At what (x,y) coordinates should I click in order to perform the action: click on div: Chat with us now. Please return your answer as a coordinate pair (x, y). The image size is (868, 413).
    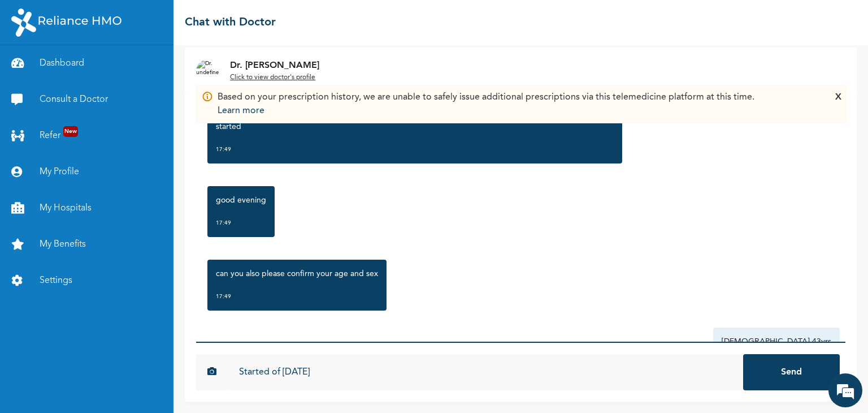
    Looking at the image, I should click on (124, 71).